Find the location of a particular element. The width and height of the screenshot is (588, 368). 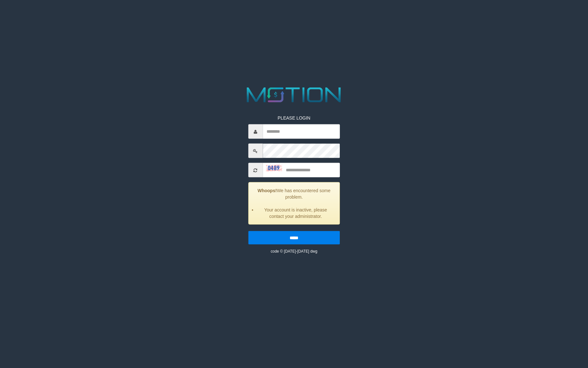

img: MOTION_logo.png is located at coordinates (294, 95).